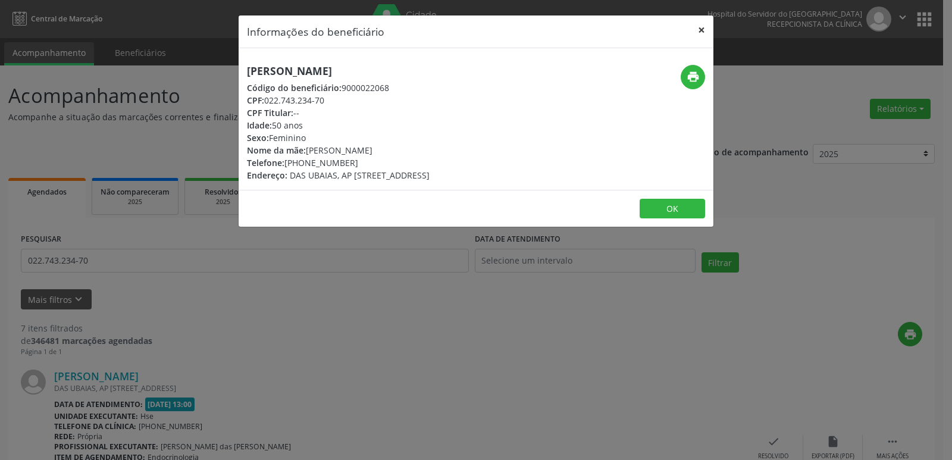 Image resolution: width=952 pixels, height=460 pixels. Describe the element at coordinates (259, 125) in the screenshot. I see `span: Idade:` at that location.